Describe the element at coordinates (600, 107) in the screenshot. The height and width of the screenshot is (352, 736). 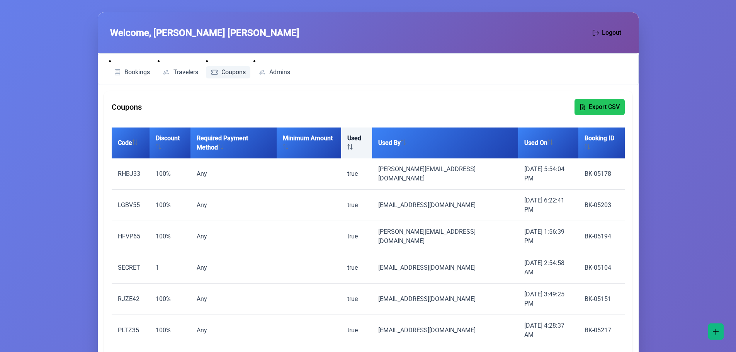
I see `button: Export CSV` at that location.